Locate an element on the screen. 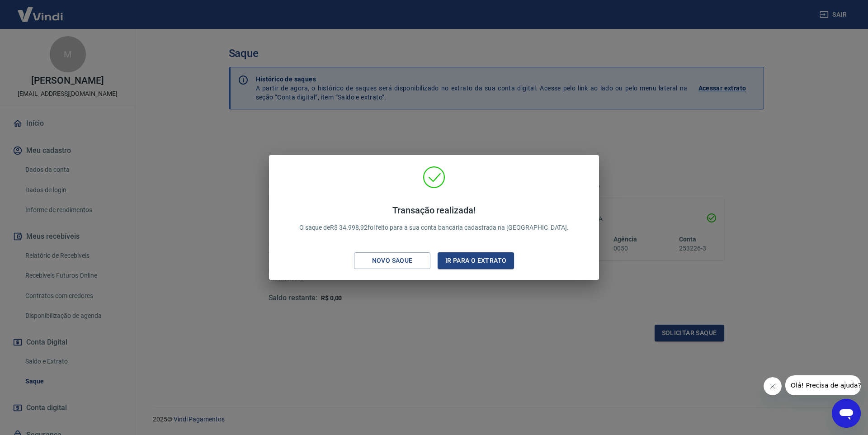 Image resolution: width=868 pixels, height=435 pixels. div: Novo saque is located at coordinates (393, 261).